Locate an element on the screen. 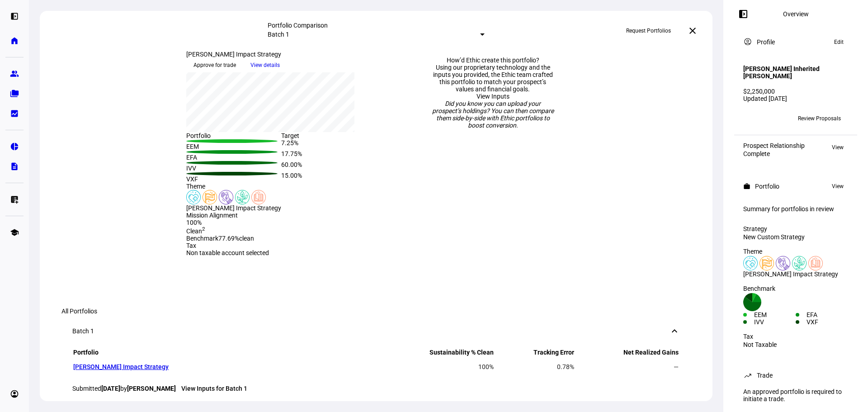 Image resolution: width=868 pixels, height=412 pixels. span: Edit is located at coordinates (838, 42).